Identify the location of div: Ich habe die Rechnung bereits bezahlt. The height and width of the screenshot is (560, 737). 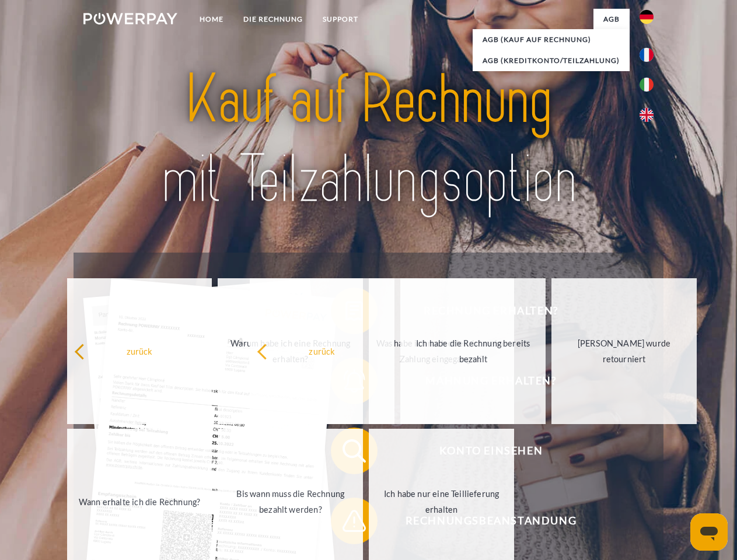
(473, 351).